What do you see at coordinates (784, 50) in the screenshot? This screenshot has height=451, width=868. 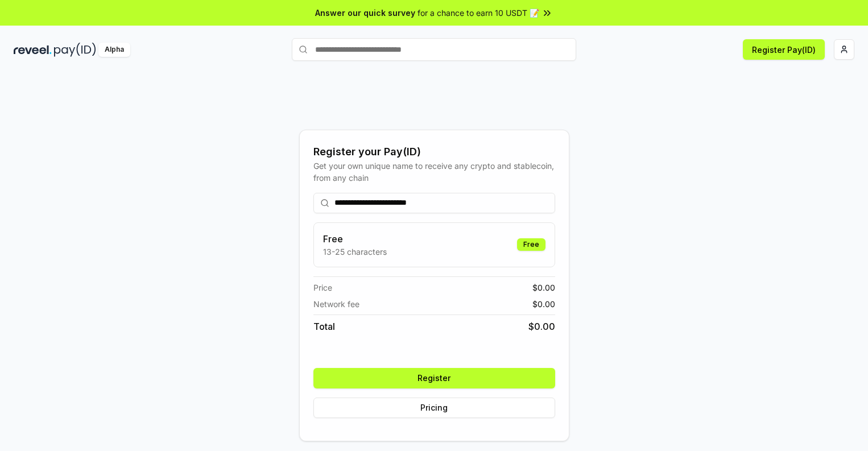 I see `button: Register Pay(ID)` at bounding box center [784, 50].